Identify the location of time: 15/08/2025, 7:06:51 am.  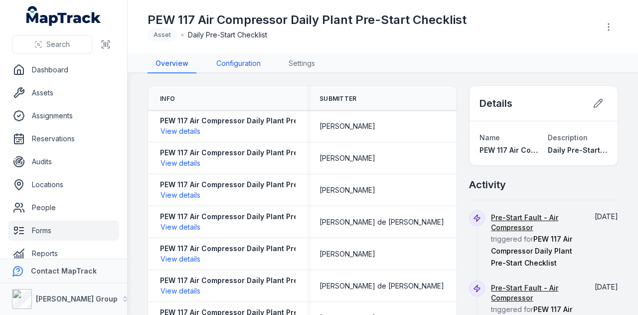
(606, 286).